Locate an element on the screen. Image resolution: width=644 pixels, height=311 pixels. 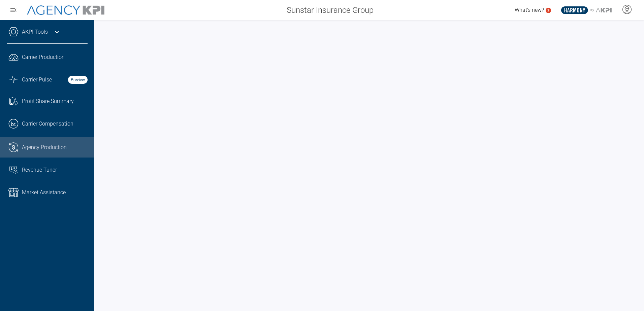
text: 2 is located at coordinates (548, 11).